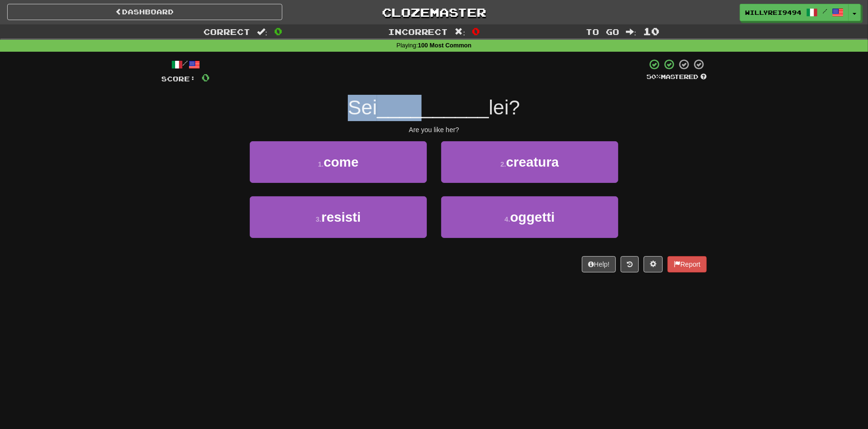 This screenshot has height=429, width=868. What do you see at coordinates (654, 77) in the screenshot?
I see `span: 50 %` at bounding box center [654, 77].